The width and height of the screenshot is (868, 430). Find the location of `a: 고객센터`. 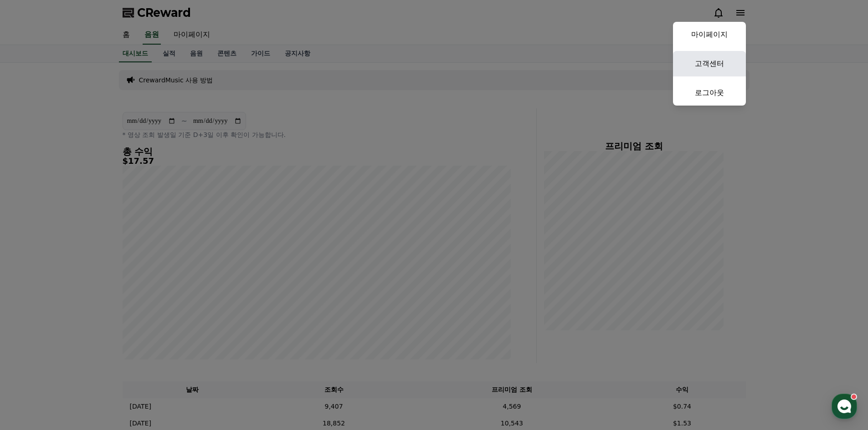

a: 고객센터 is located at coordinates (709, 63).